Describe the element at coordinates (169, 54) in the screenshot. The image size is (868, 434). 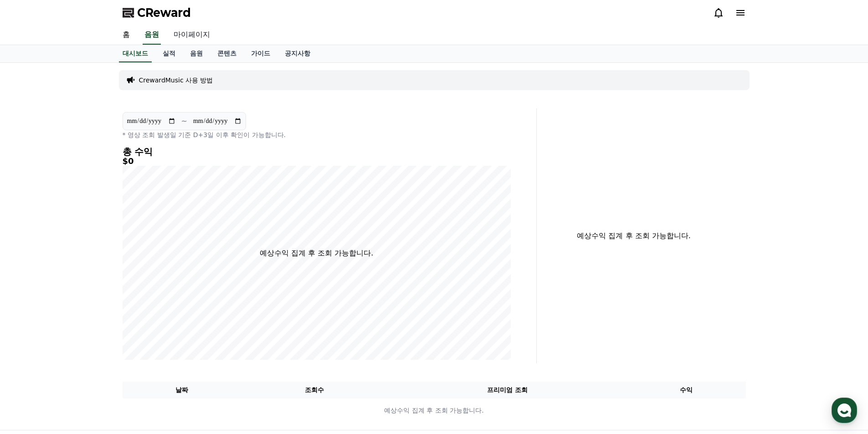
I see `a: 실적` at that location.